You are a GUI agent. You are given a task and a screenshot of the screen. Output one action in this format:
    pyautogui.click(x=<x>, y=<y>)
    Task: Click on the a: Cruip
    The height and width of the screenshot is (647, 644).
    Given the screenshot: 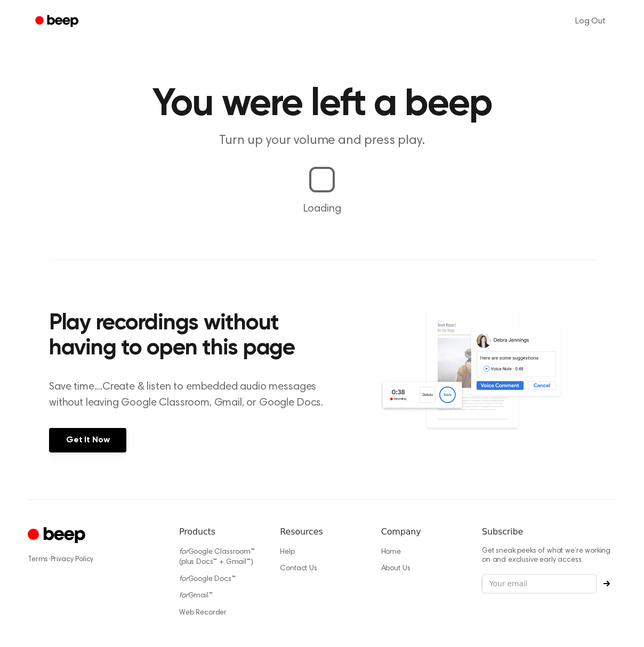 What is the action you would take?
    pyautogui.click(x=57, y=536)
    